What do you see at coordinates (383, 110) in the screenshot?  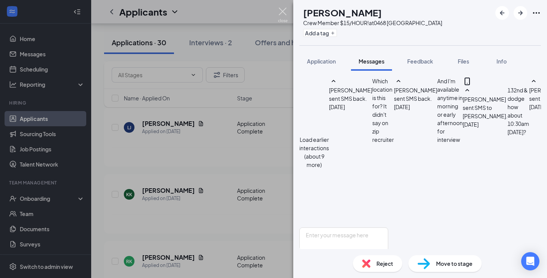 I see `span: Which location is this for? It didn't say on zip recruiter` at bounding box center [383, 110].